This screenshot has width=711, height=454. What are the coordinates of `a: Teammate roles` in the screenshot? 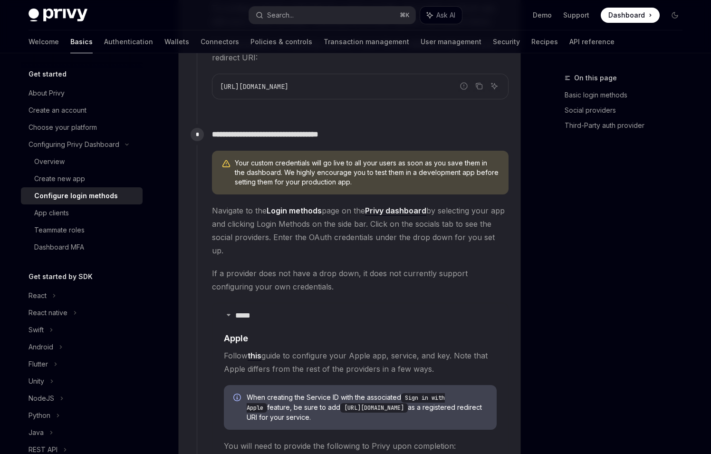 It's located at (82, 230).